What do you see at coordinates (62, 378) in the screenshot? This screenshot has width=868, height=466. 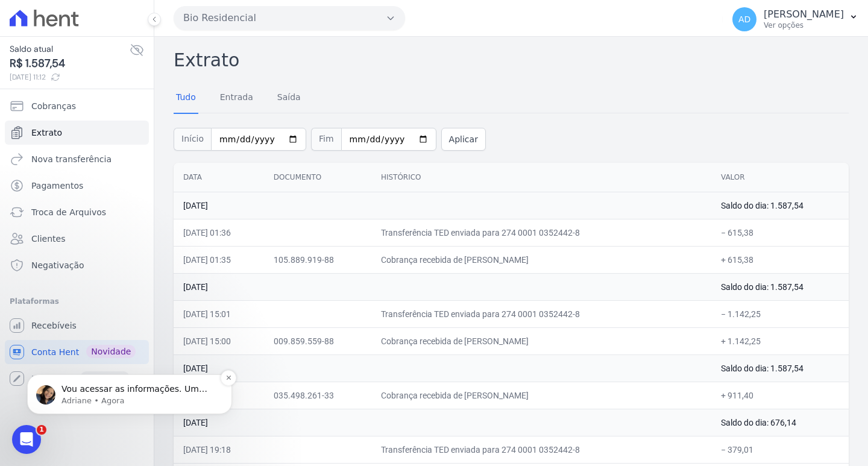 I see `button: Upload do anexo` at bounding box center [62, 378].